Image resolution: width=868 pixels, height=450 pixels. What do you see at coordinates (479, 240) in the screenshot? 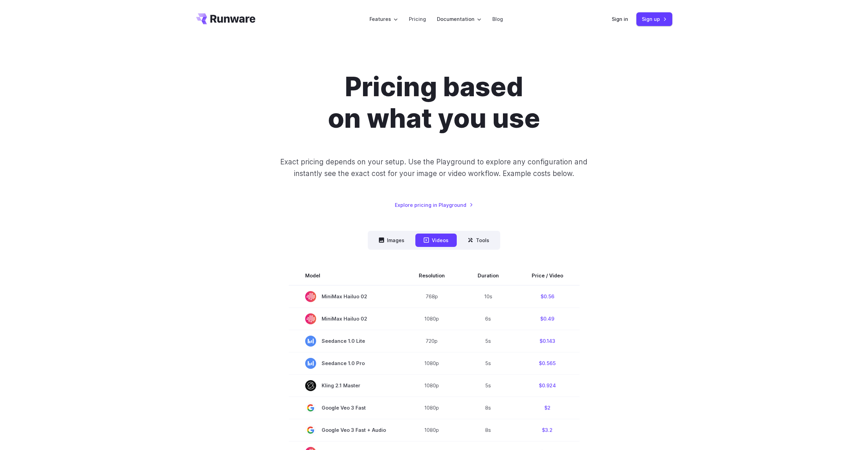
I see `button: Tools` at bounding box center [479, 240].